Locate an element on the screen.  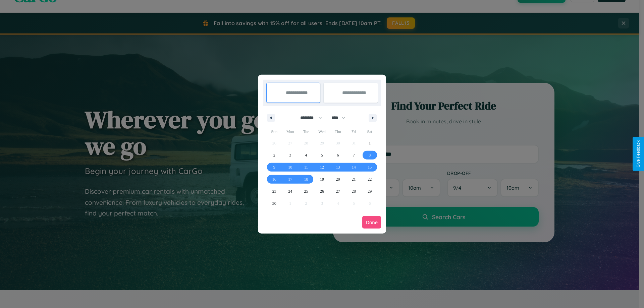
div: Give Feedback is located at coordinates (638, 154).